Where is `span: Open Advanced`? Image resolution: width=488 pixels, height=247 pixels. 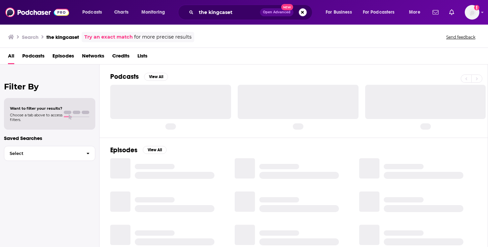
span: Open Advanced is located at coordinates (277, 12).